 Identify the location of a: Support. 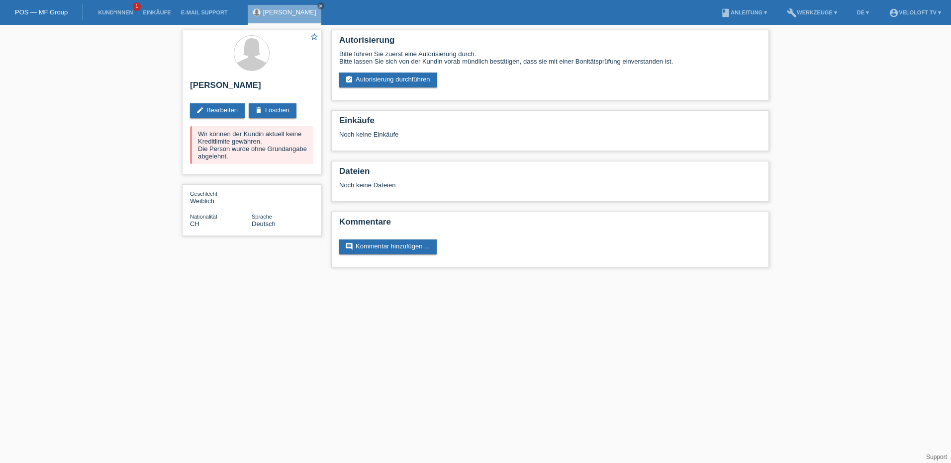
(936, 457).